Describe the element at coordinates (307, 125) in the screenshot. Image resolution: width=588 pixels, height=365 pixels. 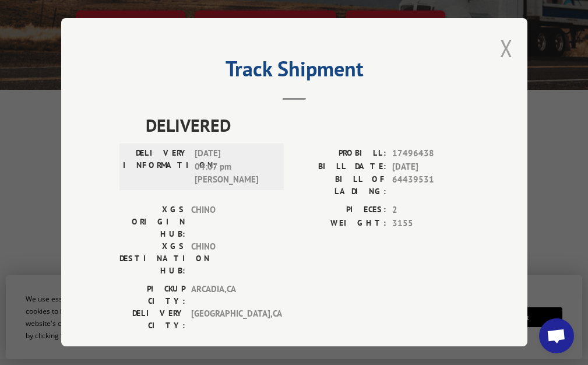
I see `span: DELIVERED` at that location.